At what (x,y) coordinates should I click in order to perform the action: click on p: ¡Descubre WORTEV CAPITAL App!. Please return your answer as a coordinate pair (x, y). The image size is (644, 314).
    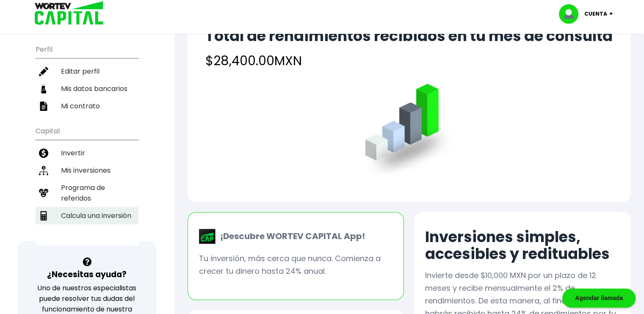
    Looking at the image, I should click on (291, 236).